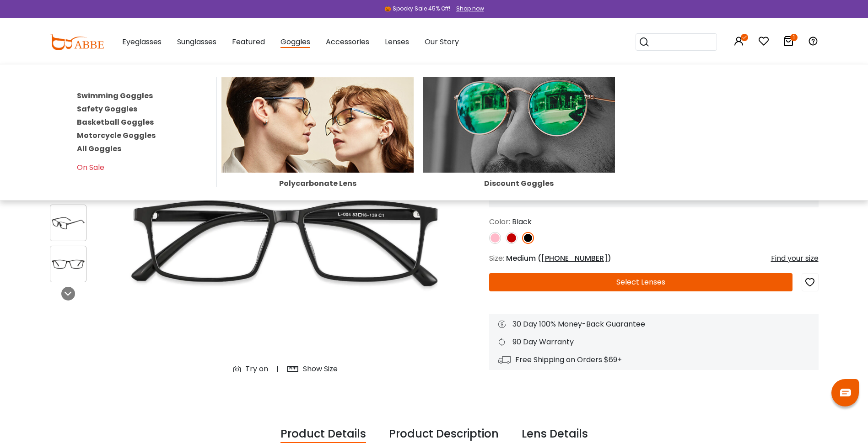 This screenshot has height=443, width=868. Describe the element at coordinates (99, 148) in the screenshot. I see `a: All Goggles` at that location.